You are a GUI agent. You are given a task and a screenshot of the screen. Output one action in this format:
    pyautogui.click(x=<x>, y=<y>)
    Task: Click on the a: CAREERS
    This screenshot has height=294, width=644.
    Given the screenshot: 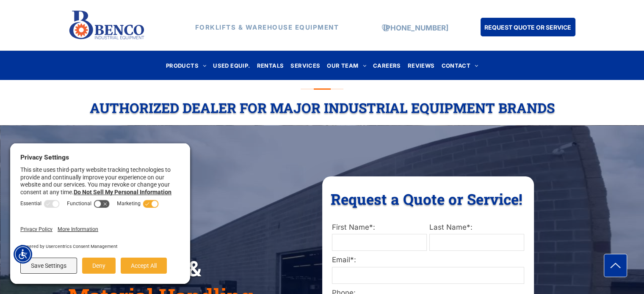 What is the action you would take?
    pyautogui.click(x=387, y=65)
    